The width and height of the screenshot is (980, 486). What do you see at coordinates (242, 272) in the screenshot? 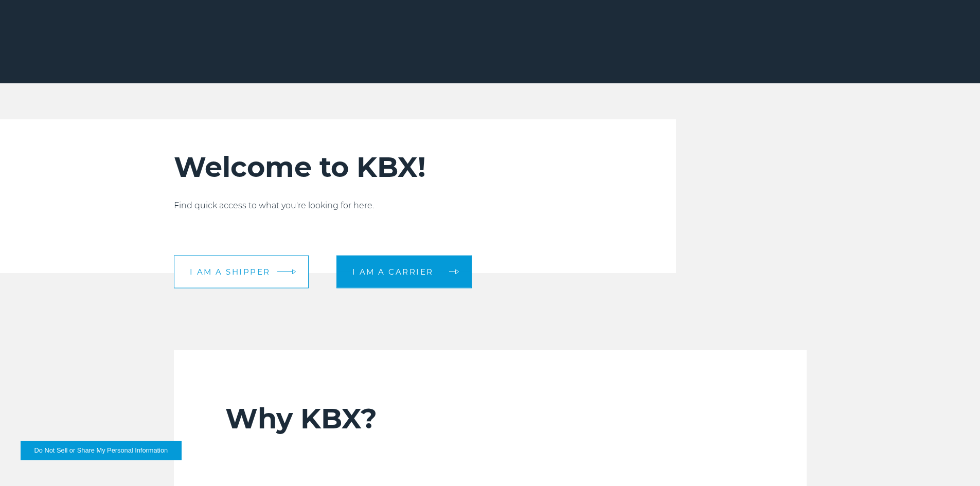
I see `a: I am a shipper arrow arrow` at bounding box center [242, 272].